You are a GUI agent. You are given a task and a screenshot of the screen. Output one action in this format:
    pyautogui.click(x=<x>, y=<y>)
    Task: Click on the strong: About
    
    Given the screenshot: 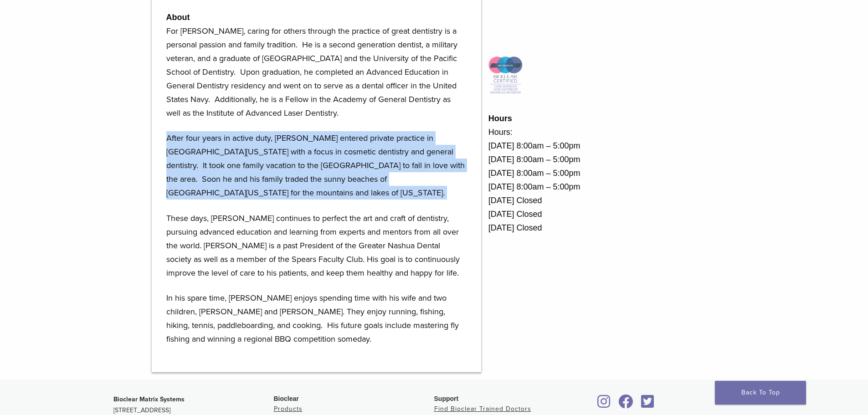 What is the action you would take?
    pyautogui.click(x=178, y=17)
    